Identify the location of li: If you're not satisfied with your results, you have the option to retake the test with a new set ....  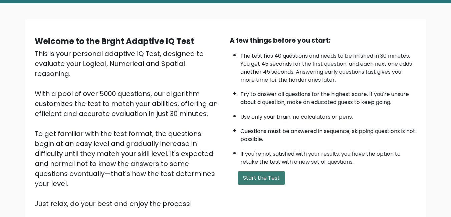
(328, 157).